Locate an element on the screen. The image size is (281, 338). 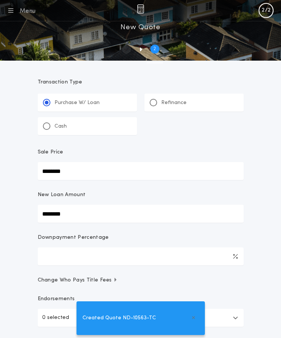
p: Transaction Type is located at coordinates (141, 82).